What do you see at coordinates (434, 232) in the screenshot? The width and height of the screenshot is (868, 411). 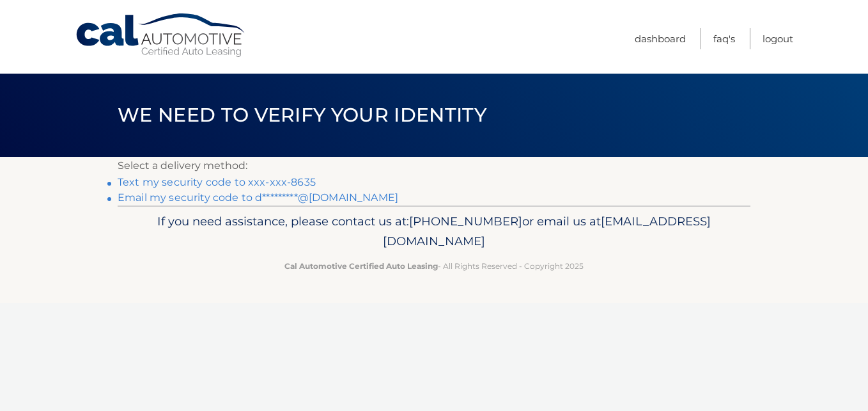 I see `p: If you need assistance, please contact us at: or email us at` at bounding box center [434, 232].